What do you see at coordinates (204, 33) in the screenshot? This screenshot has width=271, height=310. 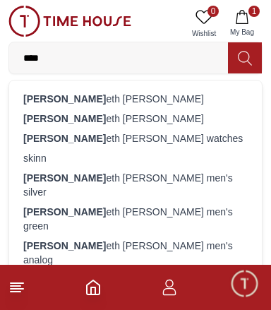 I see `span: Wishlist` at bounding box center [204, 33].